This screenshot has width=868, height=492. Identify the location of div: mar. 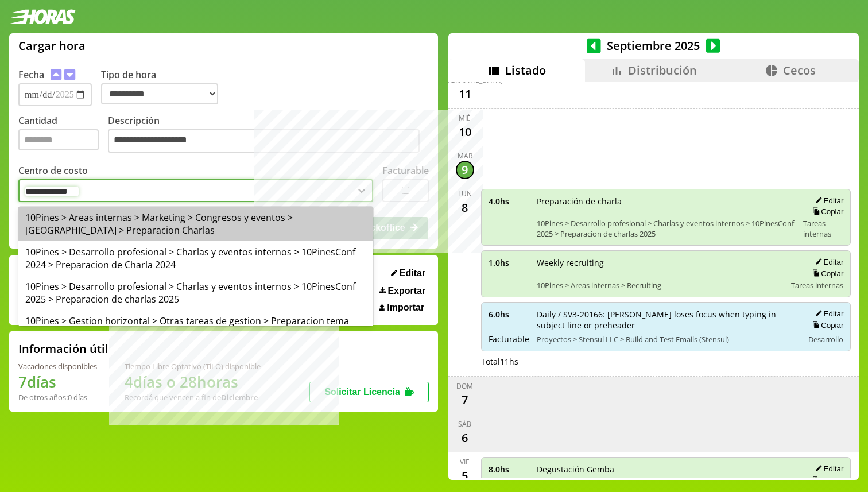
(465, 156).